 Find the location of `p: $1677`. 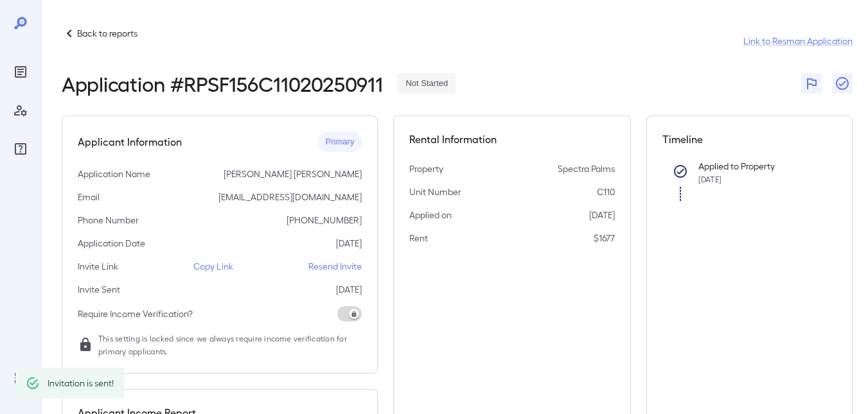

p: $1677 is located at coordinates (604, 238).